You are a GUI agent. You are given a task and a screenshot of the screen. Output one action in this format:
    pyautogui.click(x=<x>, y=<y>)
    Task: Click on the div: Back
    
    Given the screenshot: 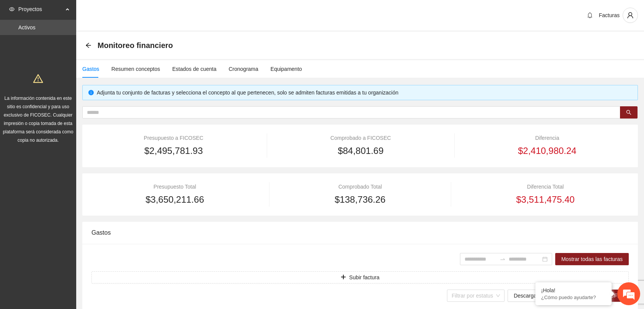 What is the action you would take?
    pyautogui.click(x=88, y=46)
    